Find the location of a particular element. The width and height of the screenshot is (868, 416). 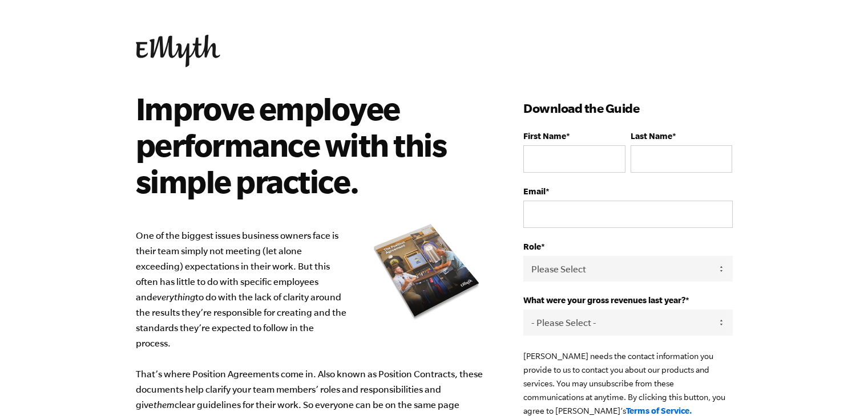

img: EMyth is located at coordinates (178, 51).